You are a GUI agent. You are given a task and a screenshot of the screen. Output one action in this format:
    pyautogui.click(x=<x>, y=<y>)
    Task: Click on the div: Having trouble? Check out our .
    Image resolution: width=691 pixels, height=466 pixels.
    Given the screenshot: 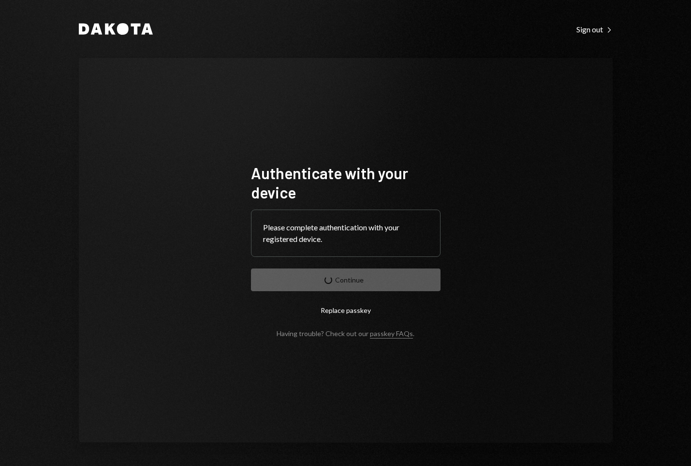 What is the action you would take?
    pyautogui.click(x=345, y=333)
    